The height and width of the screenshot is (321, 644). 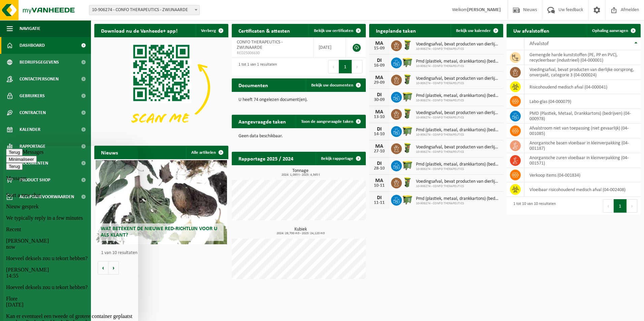 What do you see at coordinates (340, 159) in the screenshot?
I see `a: Bekijk rapportage` at bounding box center [340, 159].